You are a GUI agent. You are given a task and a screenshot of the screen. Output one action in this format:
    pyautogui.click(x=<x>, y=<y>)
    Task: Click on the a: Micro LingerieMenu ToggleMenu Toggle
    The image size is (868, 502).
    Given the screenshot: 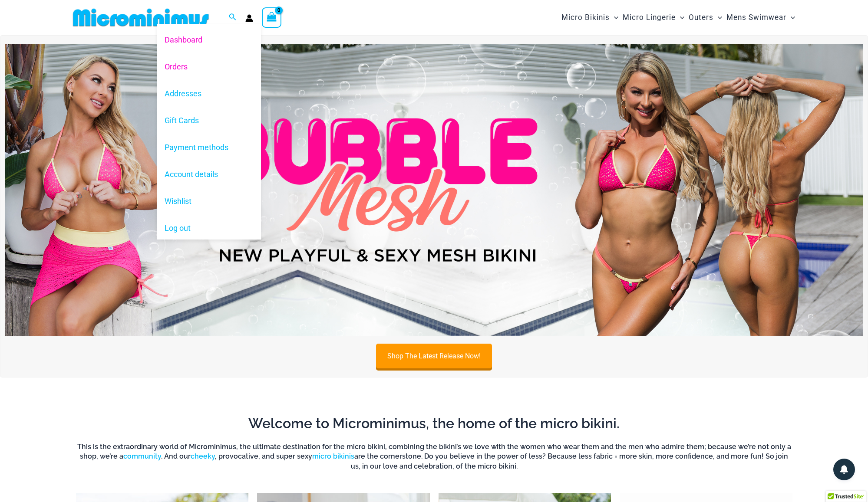 What is the action you would take?
    pyautogui.click(x=653, y=17)
    